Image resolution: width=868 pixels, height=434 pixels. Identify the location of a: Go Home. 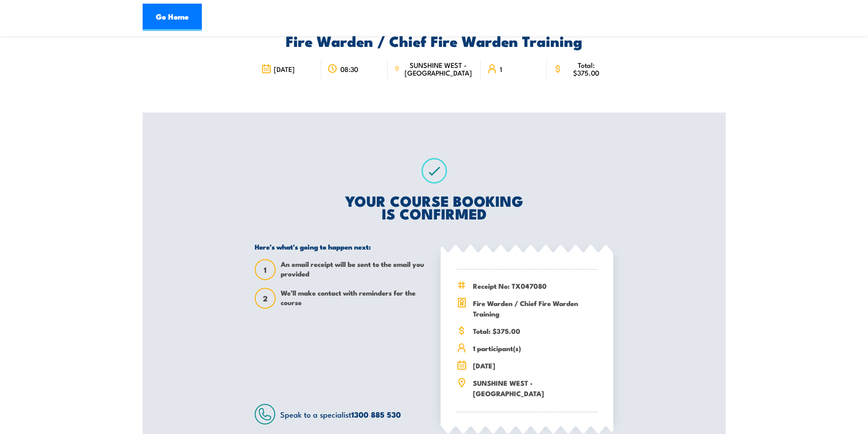
(172, 18).